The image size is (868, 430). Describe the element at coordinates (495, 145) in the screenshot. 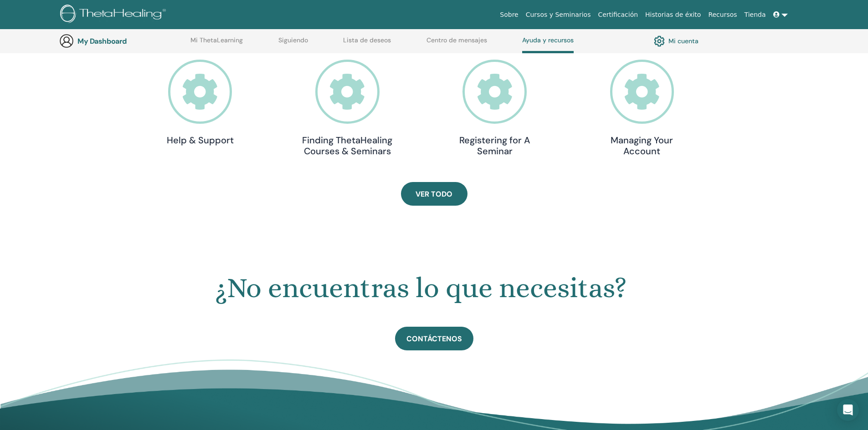

I see `h4: Registering for A Seminar` at that location.